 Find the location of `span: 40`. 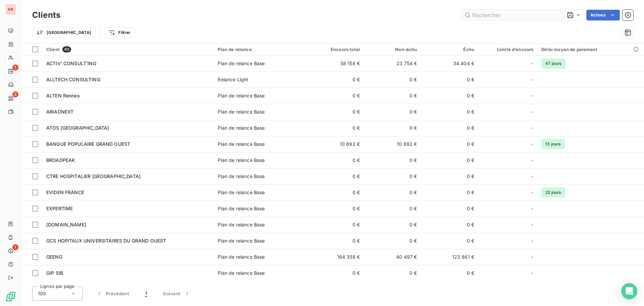

span: 40 is located at coordinates (67, 49).